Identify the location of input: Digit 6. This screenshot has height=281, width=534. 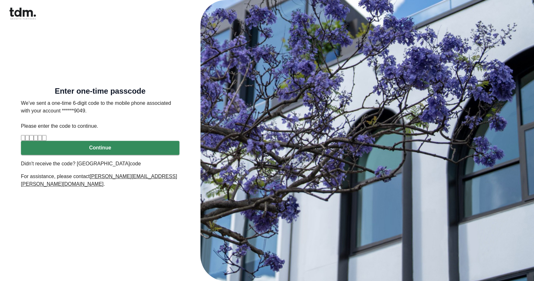
(44, 138).